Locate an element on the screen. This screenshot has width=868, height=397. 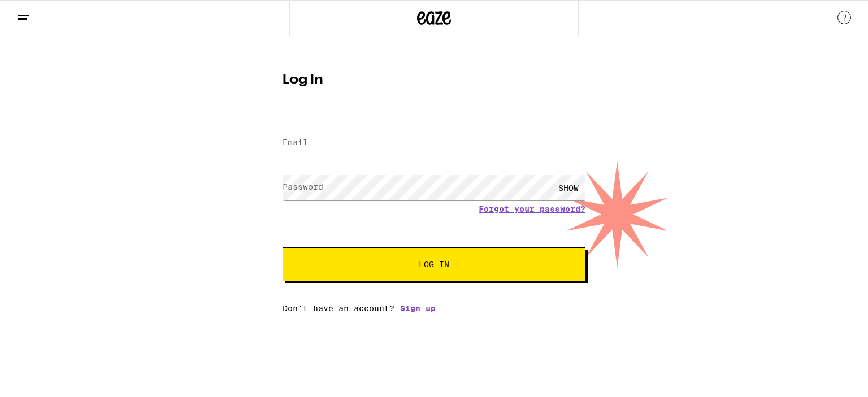
label: Email is located at coordinates (295, 143).